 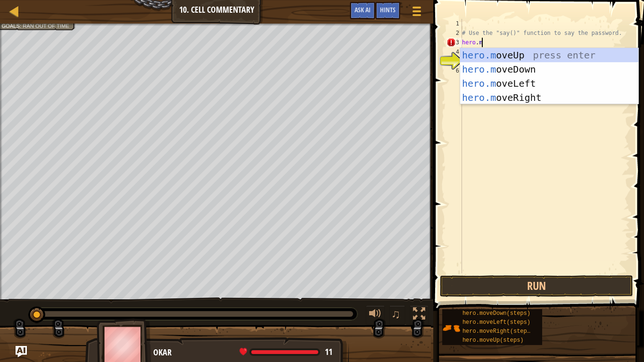 I want to click on button: Run, so click(x=537, y=286).